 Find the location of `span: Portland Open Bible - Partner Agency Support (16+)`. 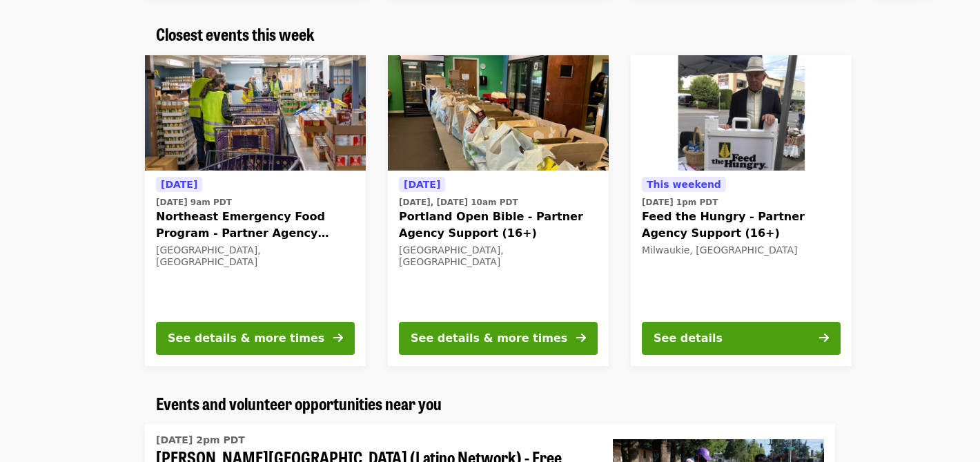

span: Portland Open Bible - Partner Agency Support (16+) is located at coordinates (498, 225).